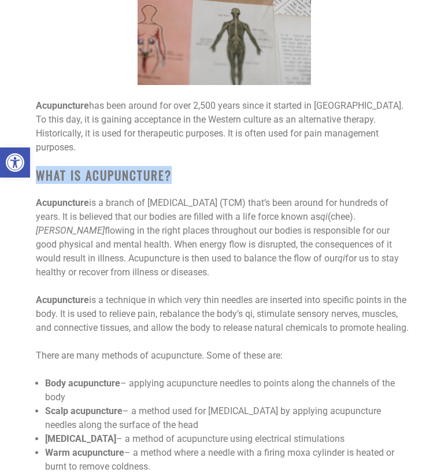 The width and height of the screenshot is (448, 476). What do you see at coordinates (230, 438) in the screenshot?
I see `span: – a method of acupuncture using electrical stimulations` at bounding box center [230, 438].